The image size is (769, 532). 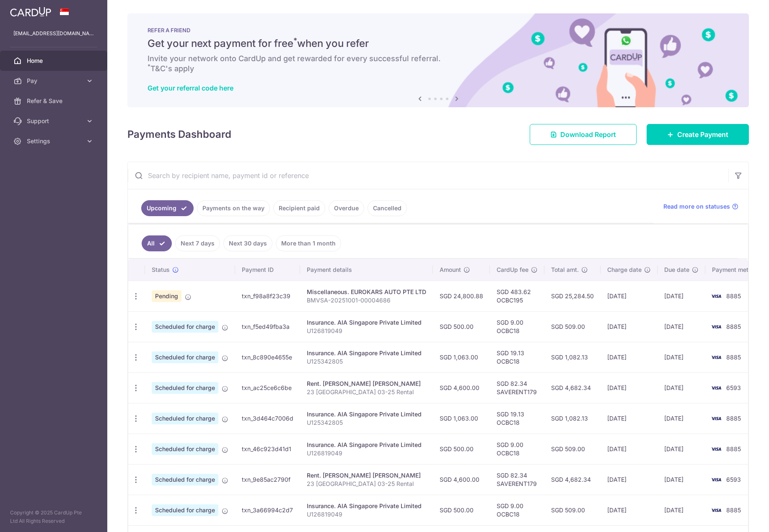 I want to click on a: Read more on statuses, so click(x=701, y=206).